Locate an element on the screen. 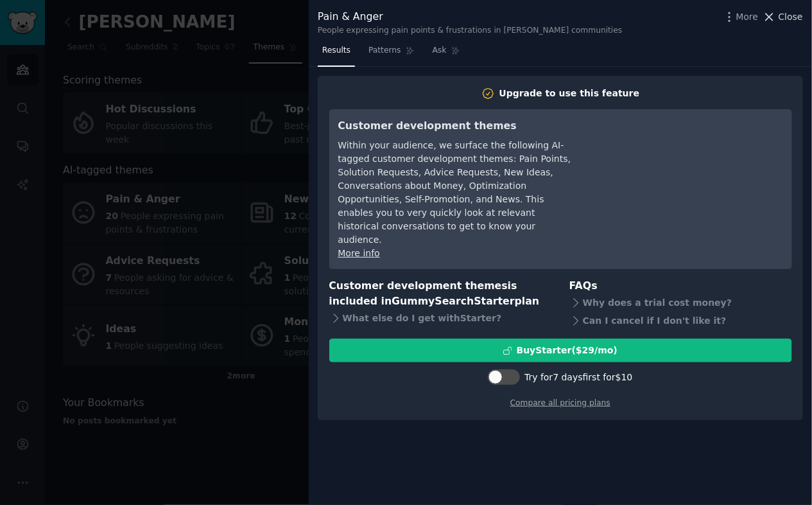 The height and width of the screenshot is (505, 812). div: Within your audience, we surface the following AI-tagged customer development themes: Pain Points... is located at coordinates (456, 193).